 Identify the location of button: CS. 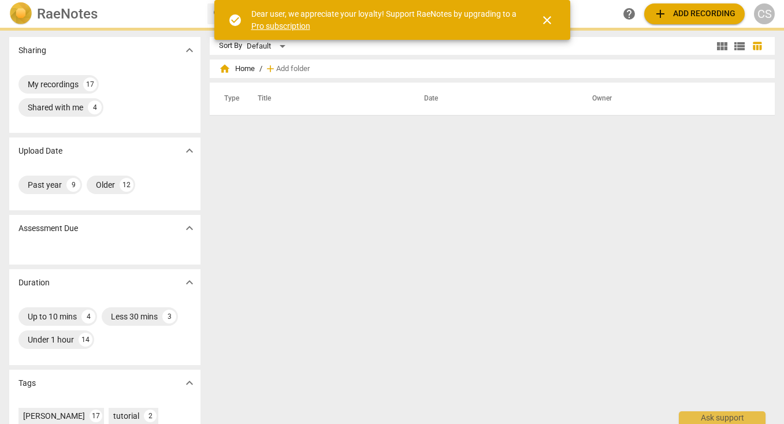
(764, 14).